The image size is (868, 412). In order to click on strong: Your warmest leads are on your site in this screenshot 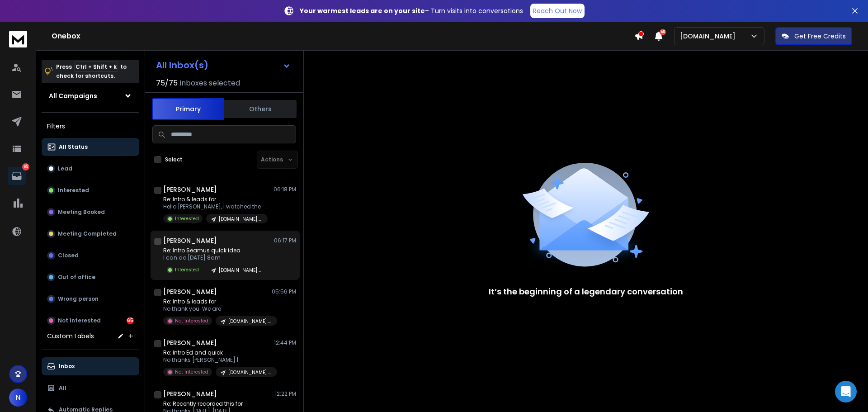, I will do `click(362, 11)`.